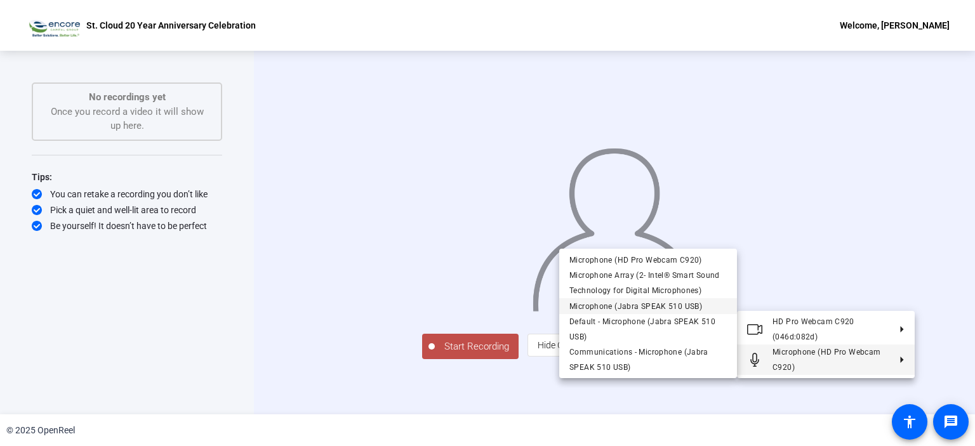 This screenshot has width=975, height=446. What do you see at coordinates (644, 283) in the screenshot?
I see `span: Microphone Array (2- Intel® Smart Sound Technology for Digital Microphones)` at bounding box center [644, 283].